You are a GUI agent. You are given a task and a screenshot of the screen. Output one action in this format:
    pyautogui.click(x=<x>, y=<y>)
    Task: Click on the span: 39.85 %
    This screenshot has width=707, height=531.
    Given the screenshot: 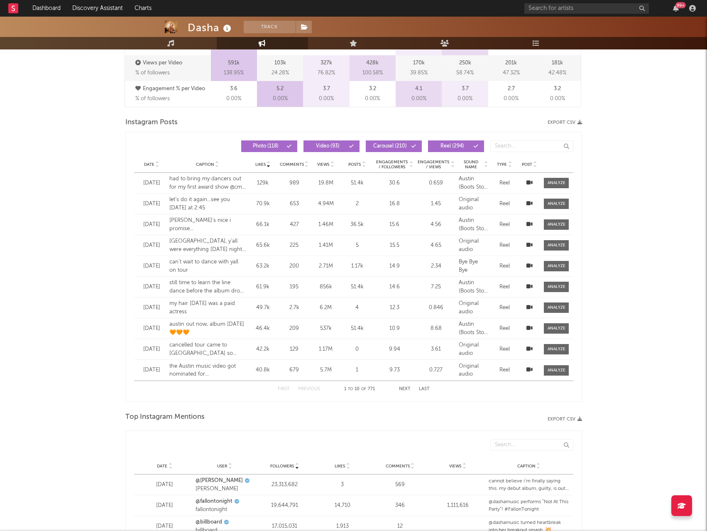 What is the action you would take?
    pyautogui.click(x=419, y=73)
    